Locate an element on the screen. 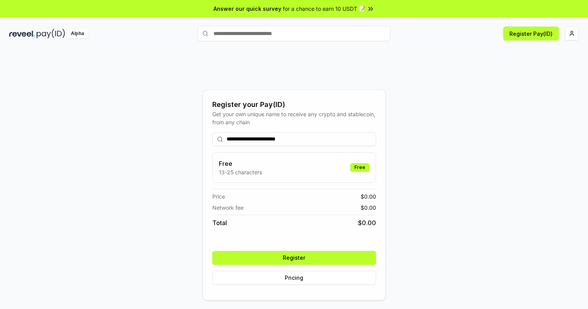 This screenshot has height=309, width=588. img: reveel_dark is located at coordinates (22, 34).